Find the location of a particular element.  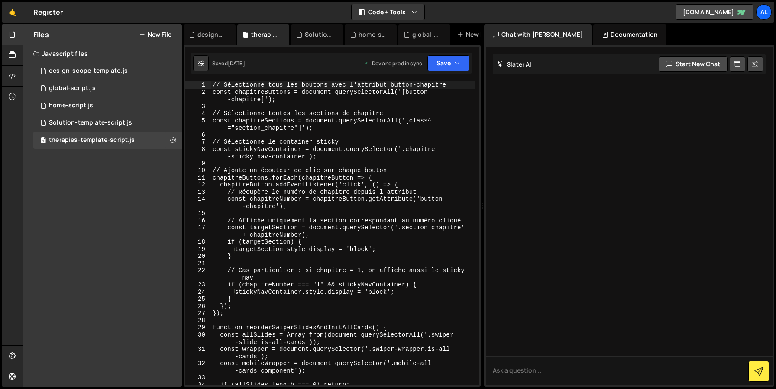

div: 16219/46881.js is located at coordinates (107, 140).